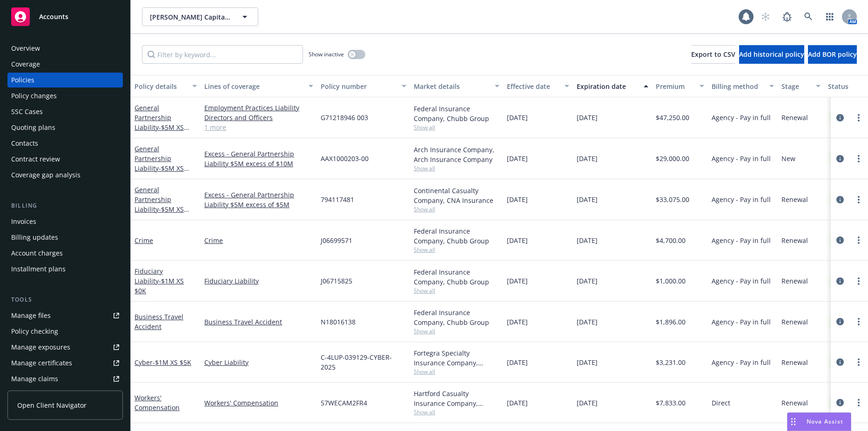  Describe the element at coordinates (65, 300) in the screenshot. I see `div: Tools` at that location.